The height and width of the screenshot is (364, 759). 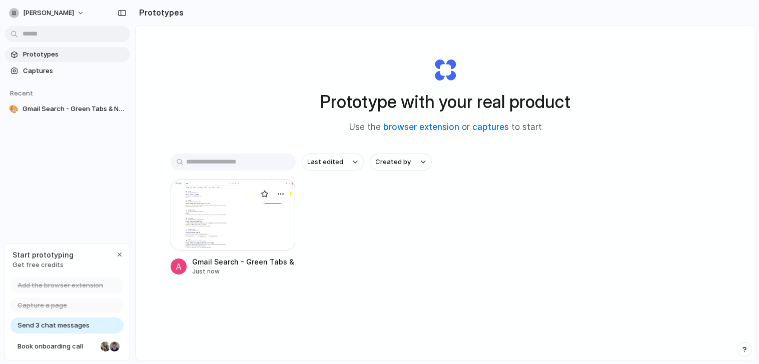 I want to click on span: Send 3 chat messages, so click(x=54, y=326).